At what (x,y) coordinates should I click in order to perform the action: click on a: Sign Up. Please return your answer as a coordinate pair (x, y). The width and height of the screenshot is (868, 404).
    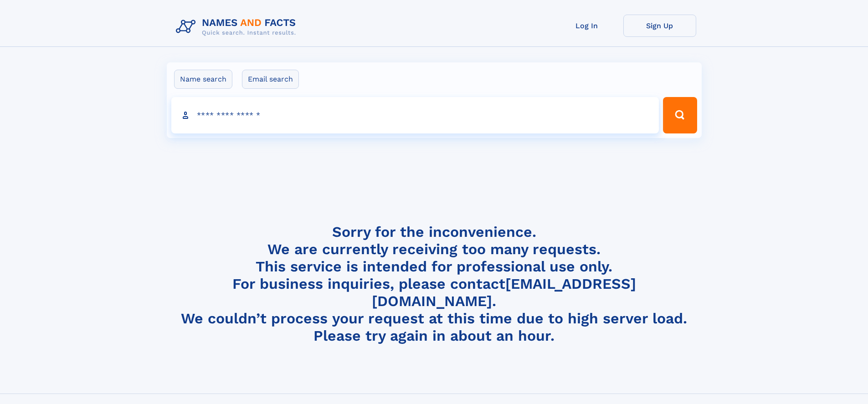
    Looking at the image, I should click on (660, 25).